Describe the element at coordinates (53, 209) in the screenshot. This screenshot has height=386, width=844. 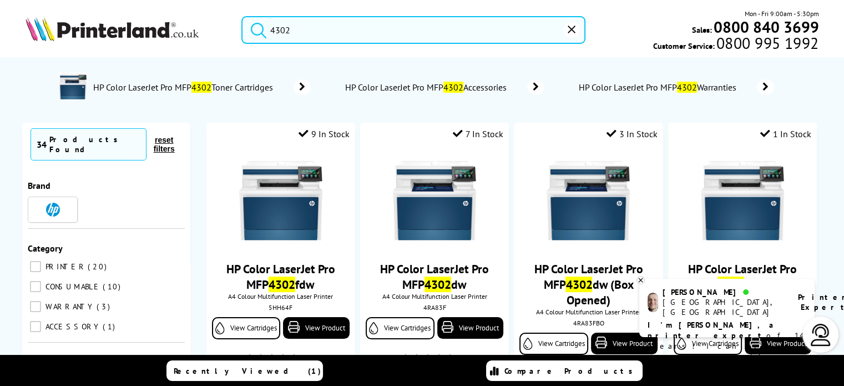
I see `img: HP` at that location.